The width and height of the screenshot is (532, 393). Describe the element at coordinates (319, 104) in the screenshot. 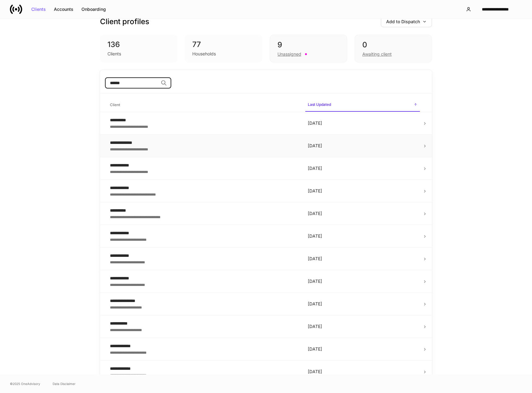

I see `h6: Last Updated` at that location.